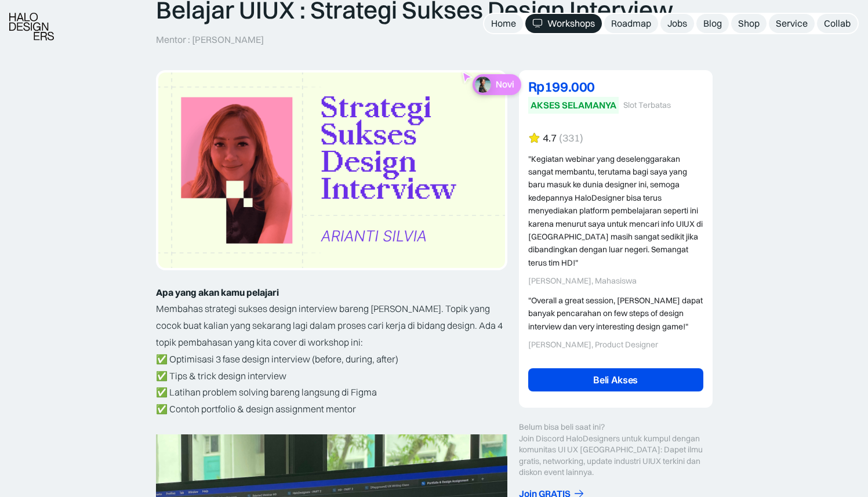  What do you see at coordinates (217, 292) in the screenshot?
I see `strong: Apa yang akan kamu pelajari` at bounding box center [217, 292].